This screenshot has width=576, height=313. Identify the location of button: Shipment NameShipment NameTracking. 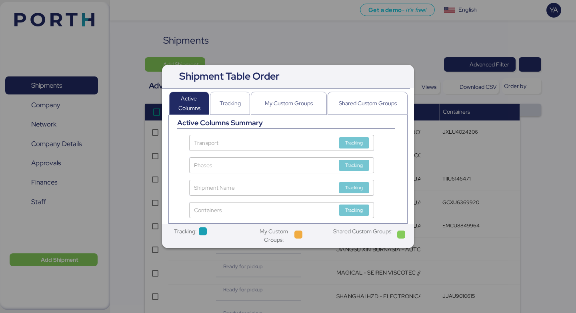
(387, 188).